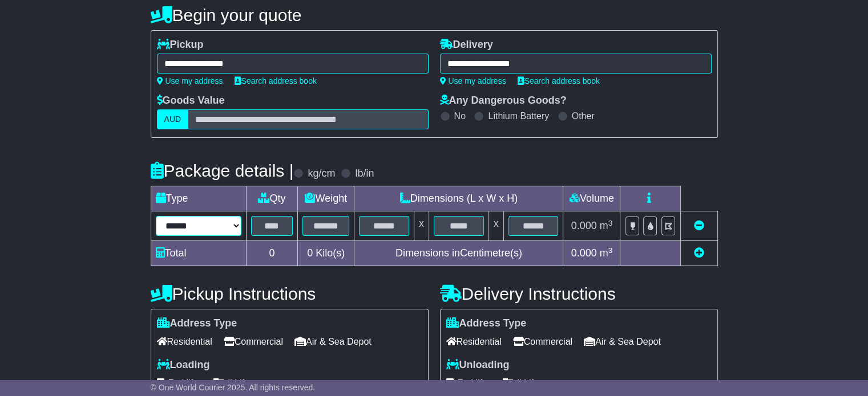 This screenshot has width=868, height=396. What do you see at coordinates (198, 254) in the screenshot?
I see `td: Total` at bounding box center [198, 254].